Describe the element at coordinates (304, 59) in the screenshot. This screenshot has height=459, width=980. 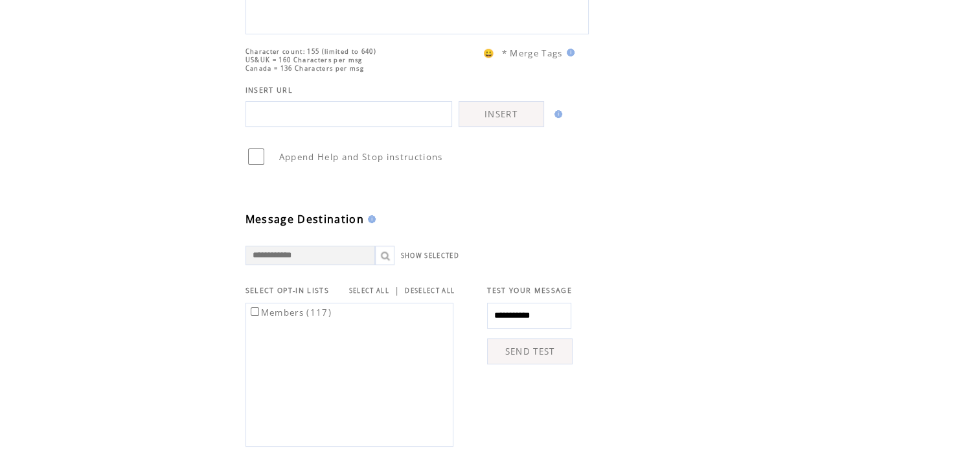
I see `span: US&UK = 160 Characters per msg` at that location.